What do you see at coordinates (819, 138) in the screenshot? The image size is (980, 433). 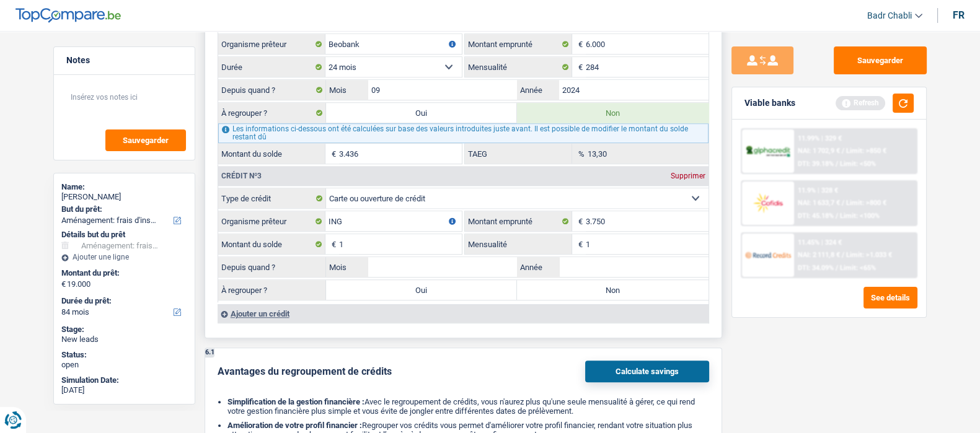 I see `div: 11.99% | 329 €` at bounding box center [819, 138].